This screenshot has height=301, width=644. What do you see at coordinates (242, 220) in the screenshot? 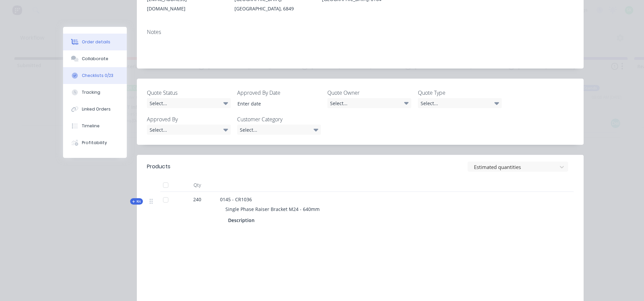
I see `div: Description` at bounding box center [242, 220].